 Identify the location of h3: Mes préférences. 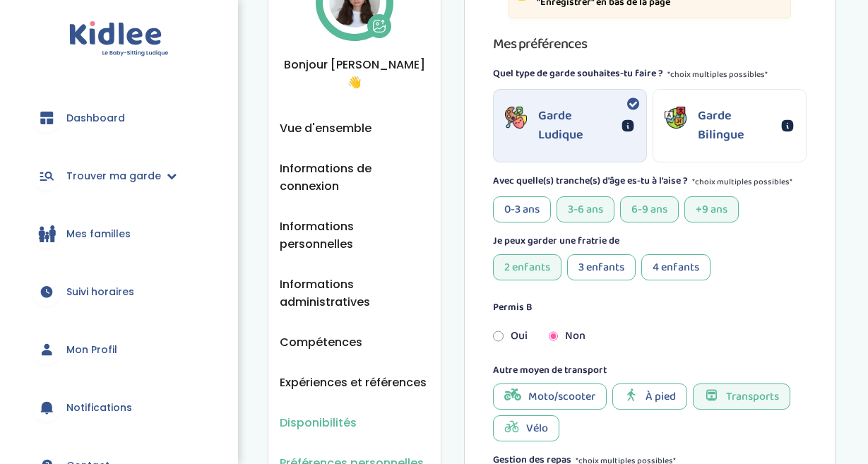
(650, 44).